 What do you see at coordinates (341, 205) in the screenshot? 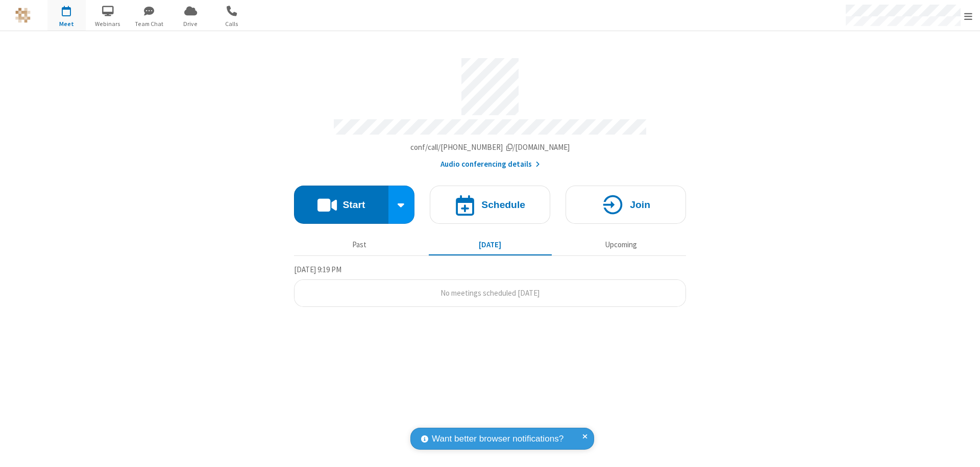
I see `button: Start` at bounding box center [341, 205].